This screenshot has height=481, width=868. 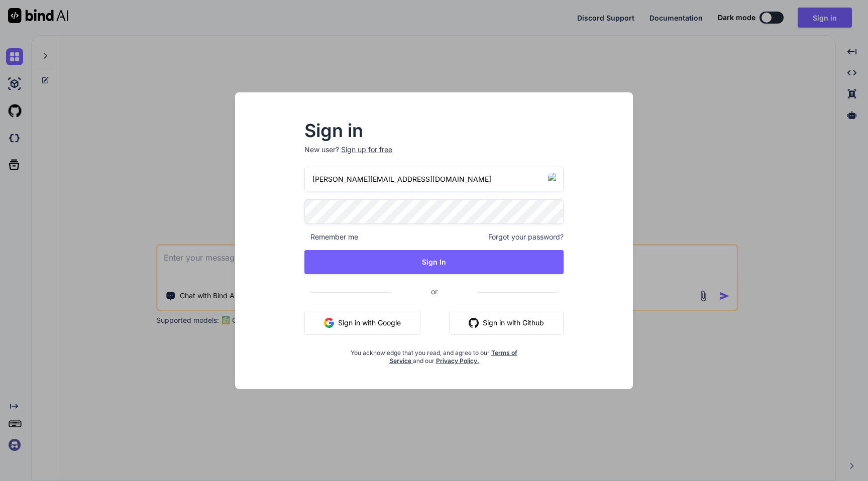 What do you see at coordinates (434, 130) in the screenshot?
I see `h2: Sign in` at bounding box center [434, 130].